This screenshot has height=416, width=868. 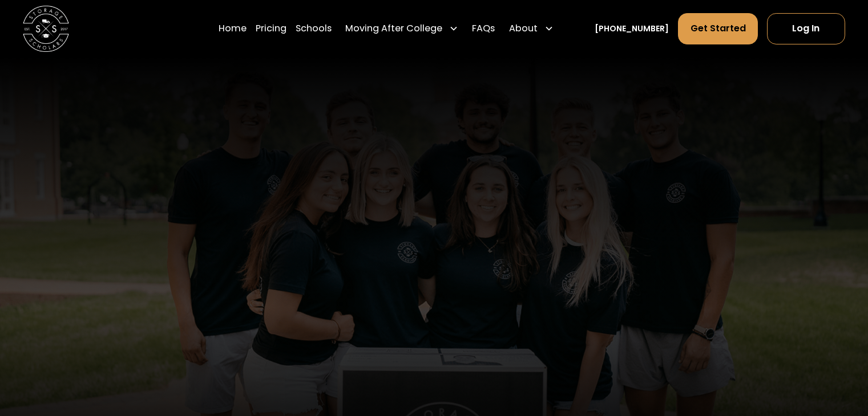 I want to click on a: Pricing, so click(x=271, y=29).